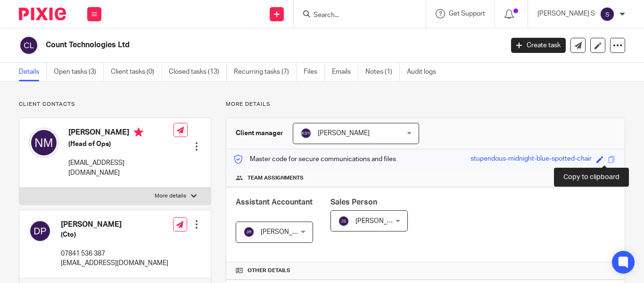 Image resolution: width=644 pixels, height=283 pixels. What do you see at coordinates (33, 72) in the screenshot?
I see `a: Details` at bounding box center [33, 72].